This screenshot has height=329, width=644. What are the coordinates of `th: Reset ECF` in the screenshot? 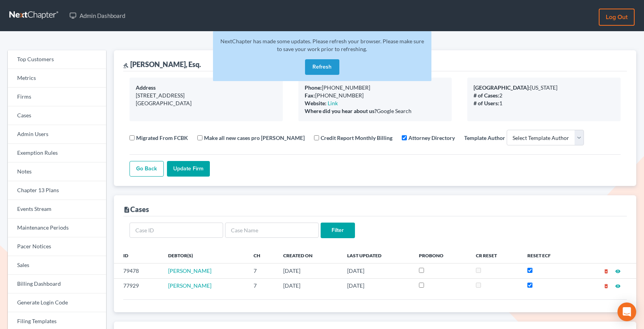 It's located at (549, 255).